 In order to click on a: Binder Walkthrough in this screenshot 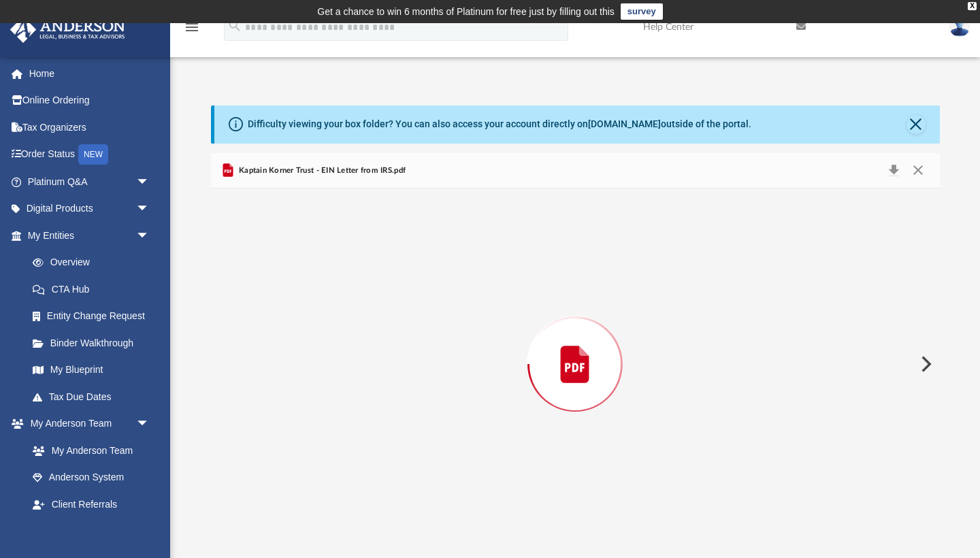, I will do `click(95, 343)`.